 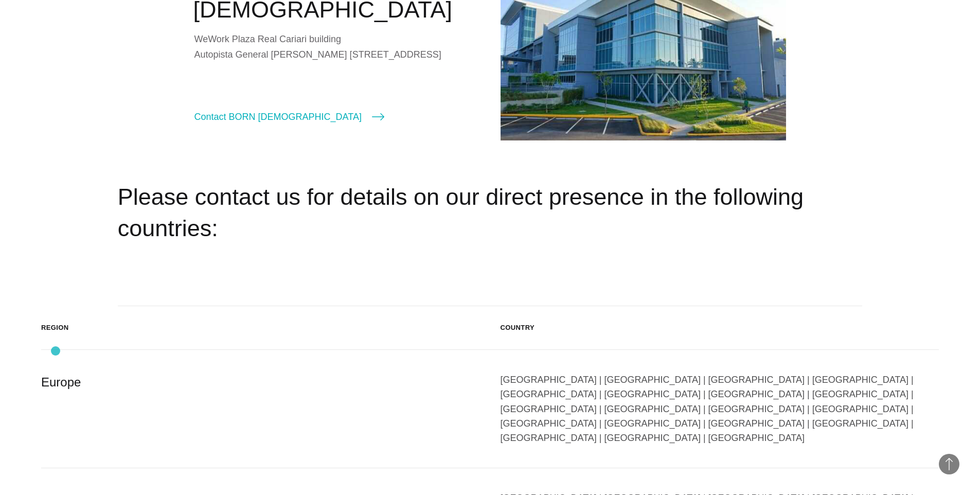 What do you see at coordinates (490, 213) in the screenshot?
I see `h2: Please contact us for details on our direct presence in the following countries:` at bounding box center [490, 213].